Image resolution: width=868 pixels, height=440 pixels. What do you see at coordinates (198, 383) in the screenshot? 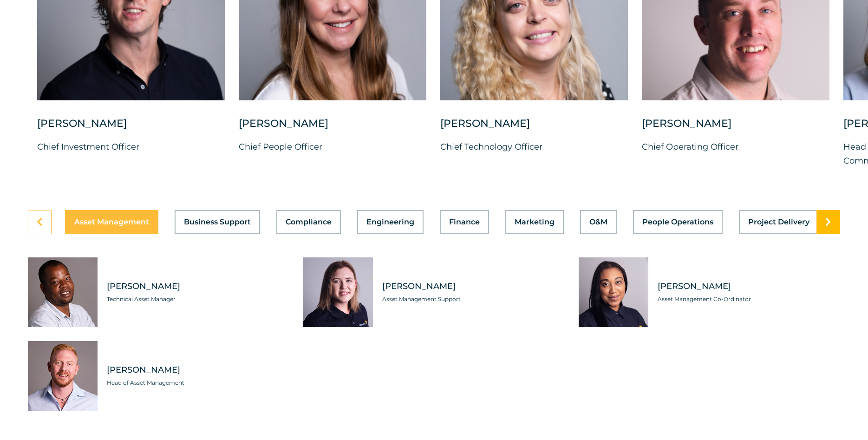
I see `span: Head of Asset Management` at bounding box center [198, 383].